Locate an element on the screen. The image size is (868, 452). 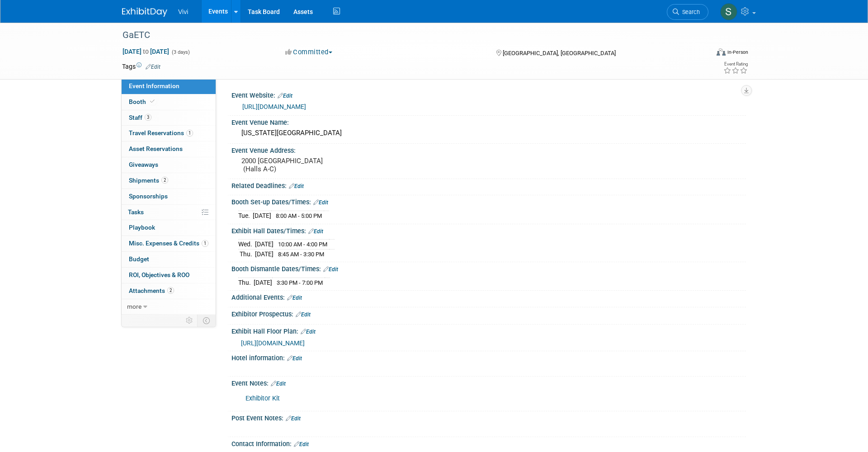
div: Event Venue Name: is located at coordinates (489, 121).